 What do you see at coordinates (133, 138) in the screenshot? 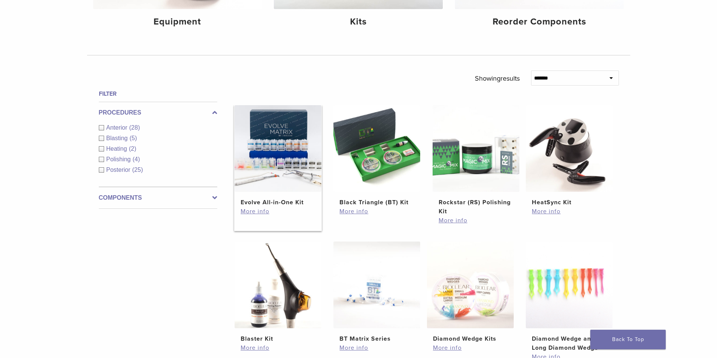
I see `span: (5)` at bounding box center [133, 138].